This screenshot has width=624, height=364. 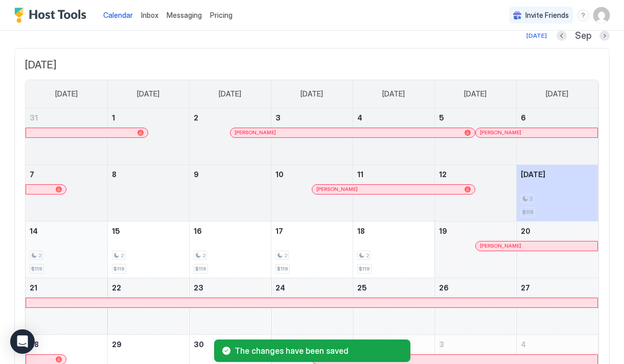 I want to click on td: September 7, 2025, so click(x=67, y=192).